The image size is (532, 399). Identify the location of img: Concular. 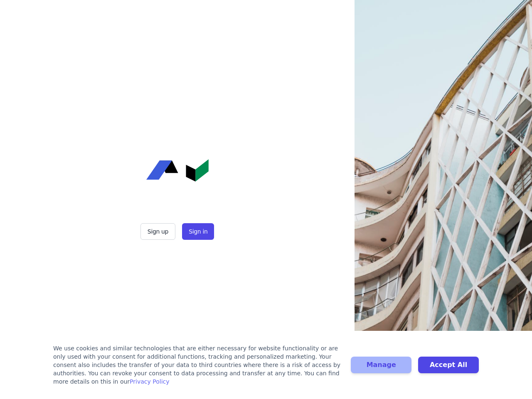
(177, 170).